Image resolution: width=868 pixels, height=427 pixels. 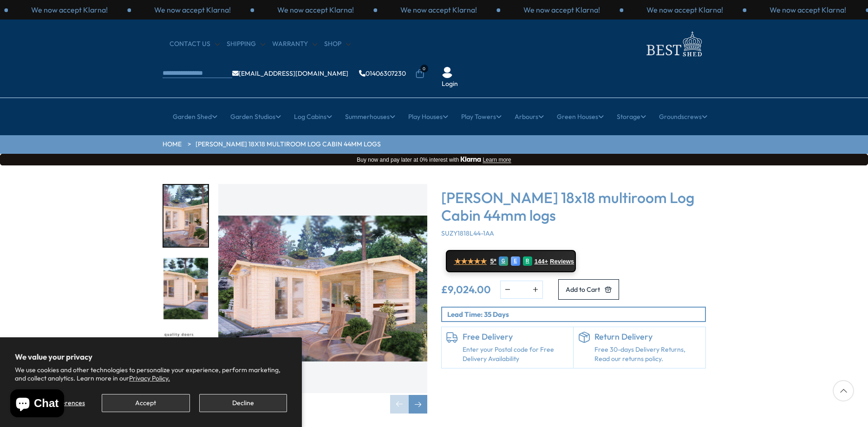 What do you see at coordinates (583, 289) in the screenshot?
I see `span: Add to Cart` at bounding box center [583, 289].